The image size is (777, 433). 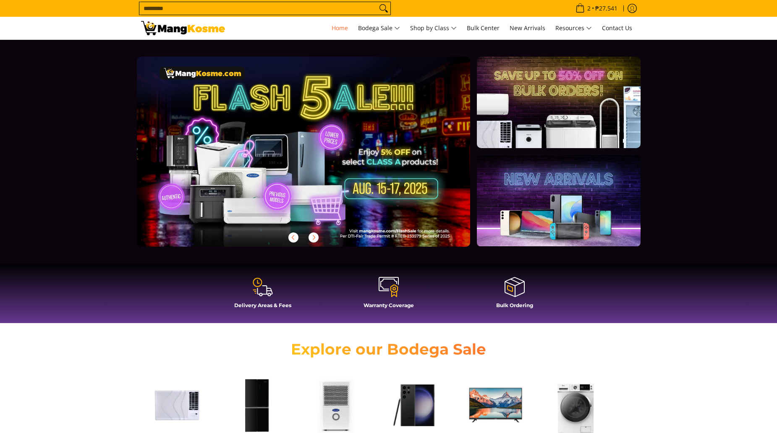 I want to click on button: Next, so click(x=313, y=237).